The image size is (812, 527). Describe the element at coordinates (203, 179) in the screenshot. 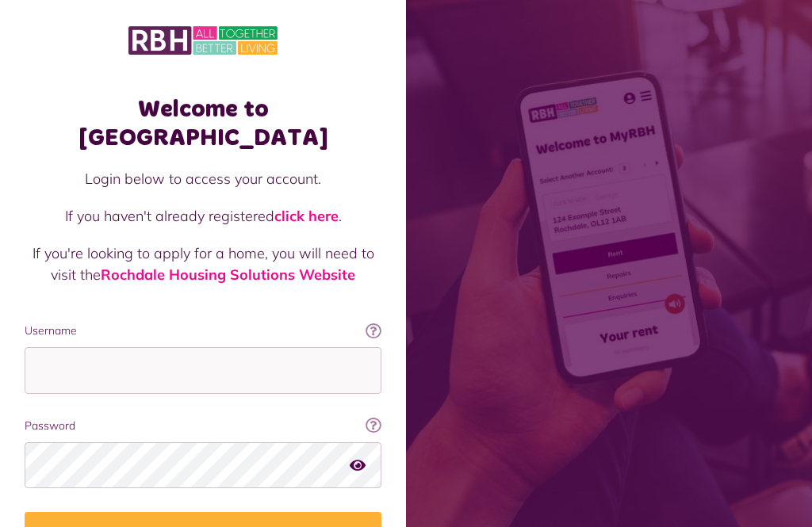

I see `p: Login below to access your account.` at that location.